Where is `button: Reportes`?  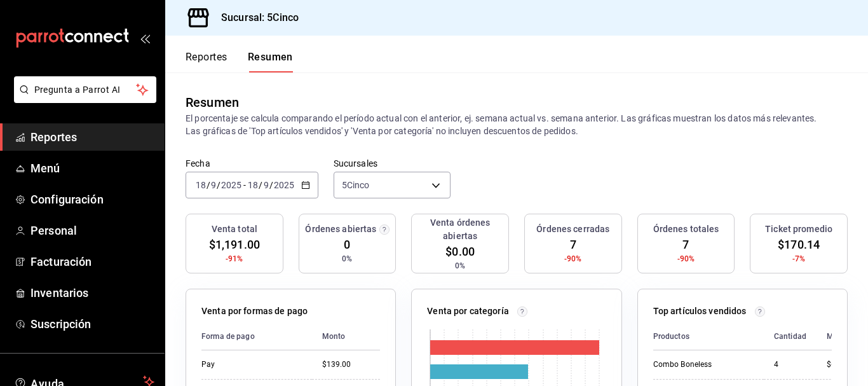
button: Reportes is located at coordinates (206, 62).